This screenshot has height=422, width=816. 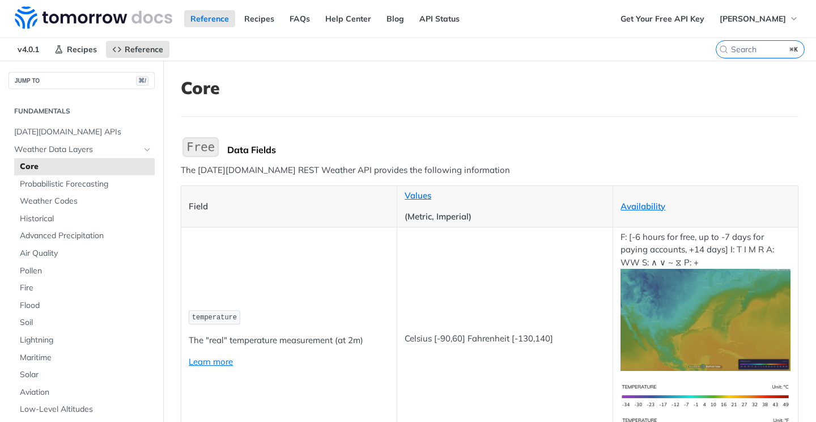 I want to click on a: Values, so click(x=418, y=195).